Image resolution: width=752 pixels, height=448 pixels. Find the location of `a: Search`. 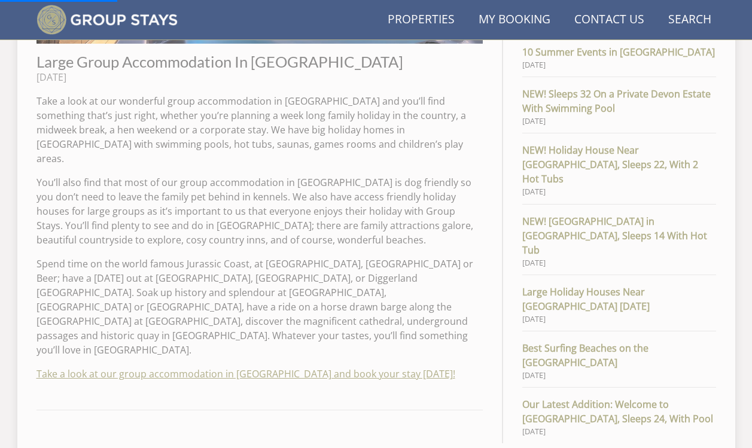

a: Search is located at coordinates (690, 20).